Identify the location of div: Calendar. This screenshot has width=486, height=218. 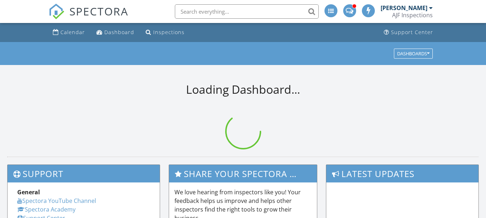
(73, 32).